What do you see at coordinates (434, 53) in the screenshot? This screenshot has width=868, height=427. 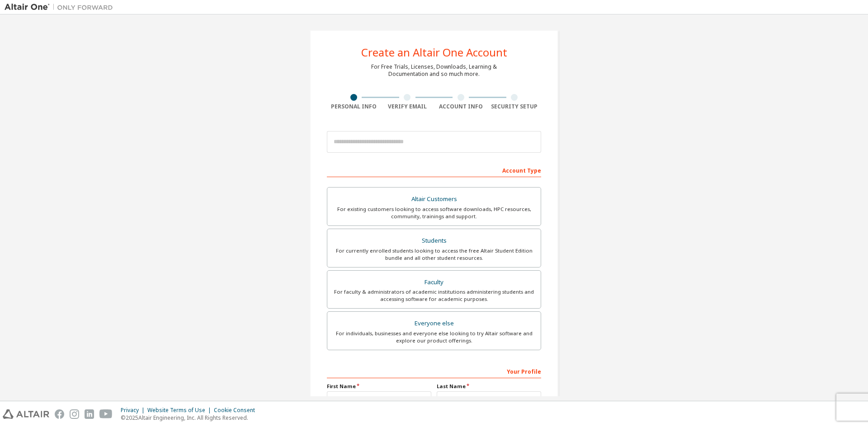 I see `div: Create an Altair One Account` at bounding box center [434, 53].